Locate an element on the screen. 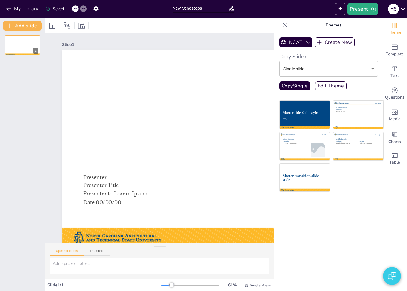 The width and height of the screenshot is (407, 291). div: Single slide is located at coordinates (329, 69).